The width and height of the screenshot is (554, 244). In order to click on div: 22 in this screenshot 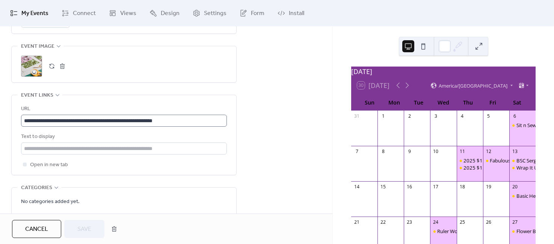, I will do `click(383, 222)`.